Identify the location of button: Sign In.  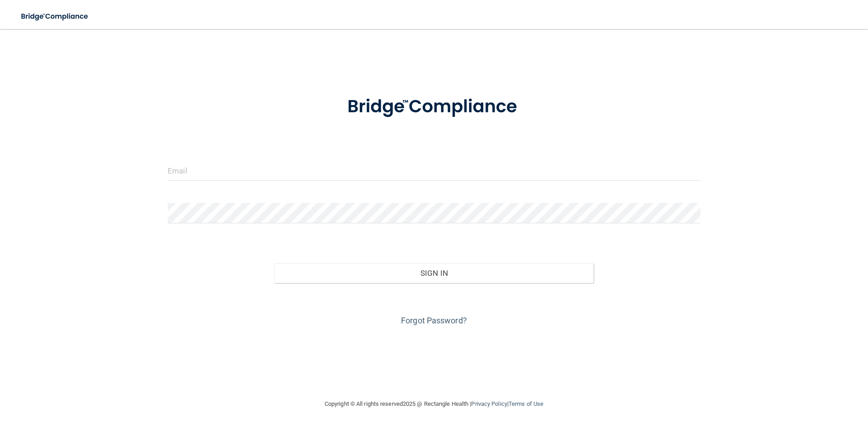
(434, 273).